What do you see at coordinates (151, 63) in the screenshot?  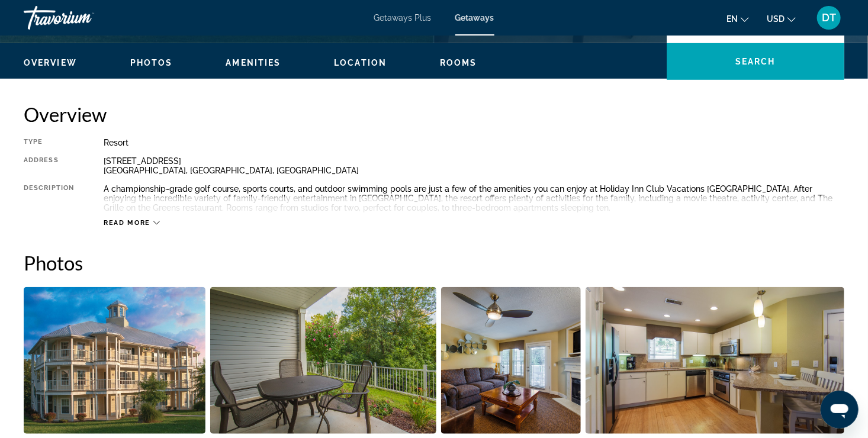 I see `span: Photos` at bounding box center [151, 63].